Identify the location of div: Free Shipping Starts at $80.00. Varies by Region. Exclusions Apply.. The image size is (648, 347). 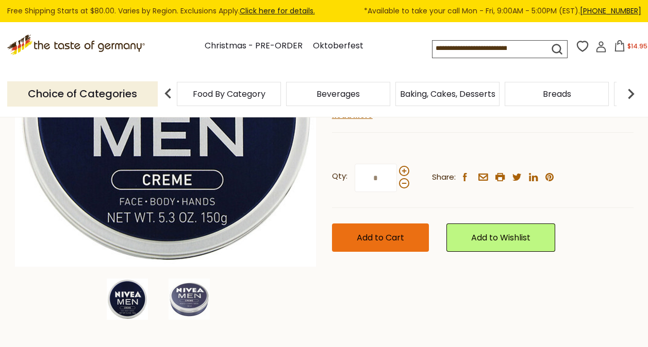
(324, 11).